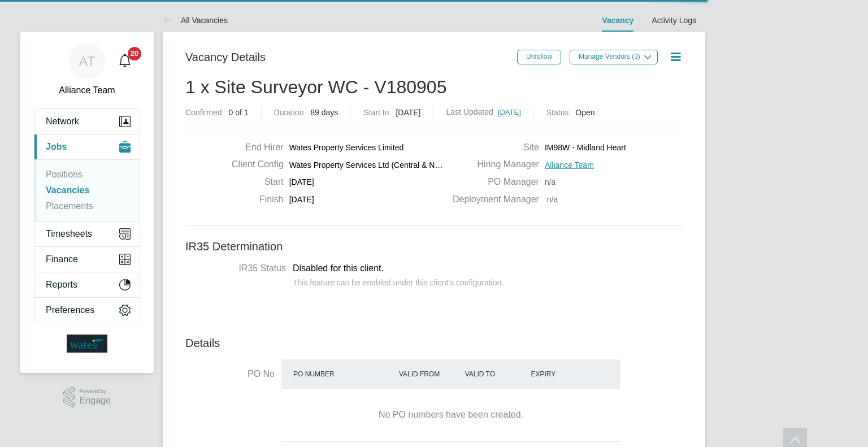 This screenshot has width=868, height=447. What do you see at coordinates (375, 112) in the screenshot?
I see `label: Start In` at bounding box center [375, 112].